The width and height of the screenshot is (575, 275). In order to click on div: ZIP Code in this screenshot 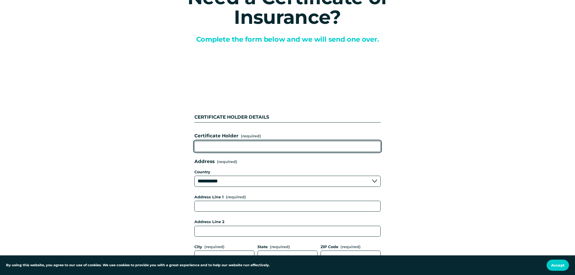, I will do `click(351, 247)`.